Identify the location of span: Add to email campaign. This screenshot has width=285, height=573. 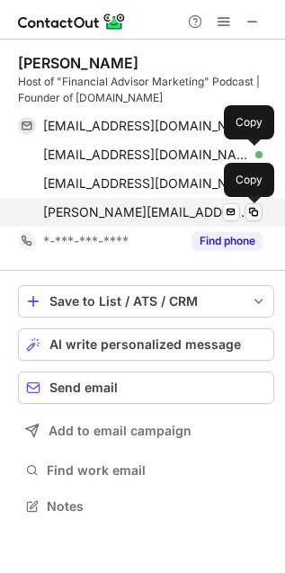
(120, 431).